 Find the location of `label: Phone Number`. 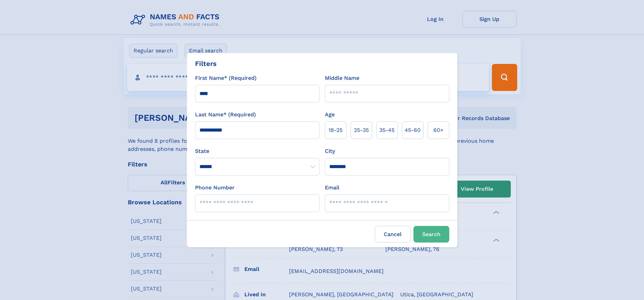

label: Phone Number is located at coordinates (215, 188).